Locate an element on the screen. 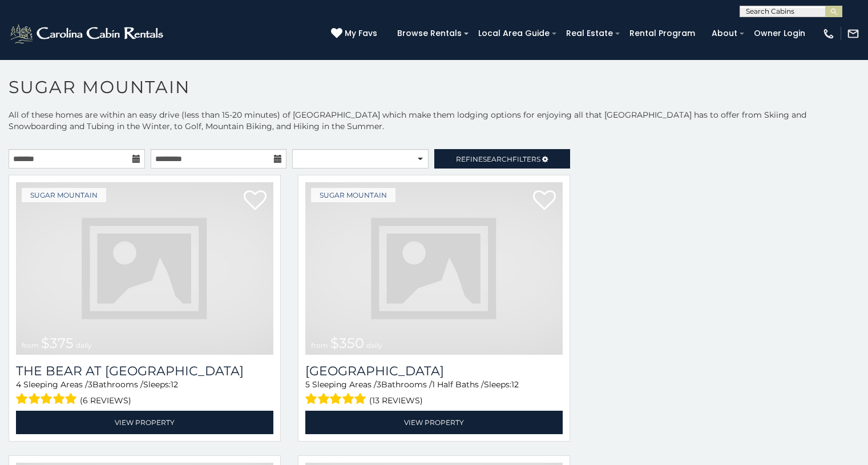  a: from $375 daily is located at coordinates (145, 268).